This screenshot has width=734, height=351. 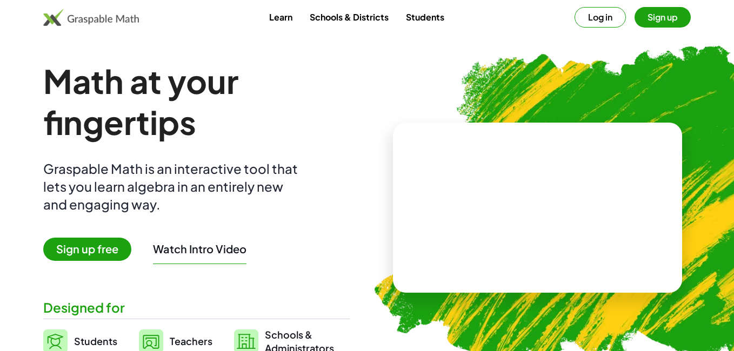 What do you see at coordinates (87, 249) in the screenshot?
I see `span: Sign up free` at bounding box center [87, 249].